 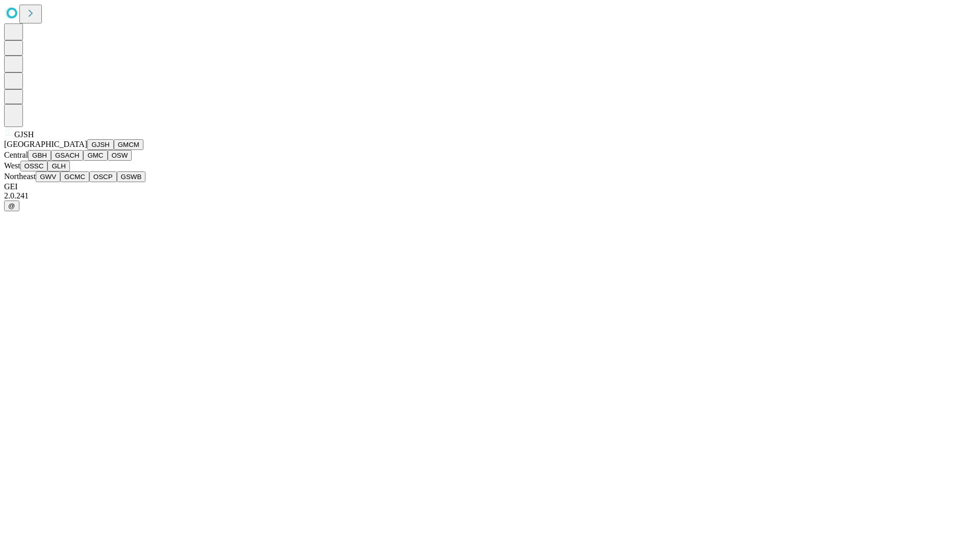 What do you see at coordinates (24, 134) in the screenshot?
I see `span: GJSH` at bounding box center [24, 134].